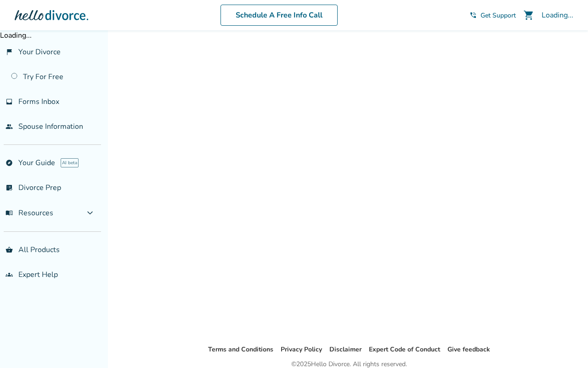 Image resolution: width=588 pixels, height=368 pixels. What do you see at coordinates (29, 212) in the screenshot?
I see `span: Resources` at bounding box center [29, 212].